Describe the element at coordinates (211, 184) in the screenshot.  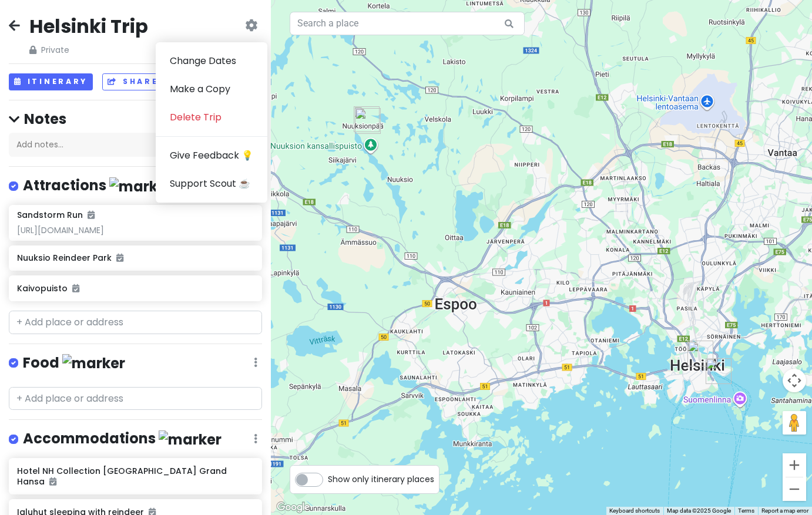
I see `a: Support Scout ☕️` at that location.